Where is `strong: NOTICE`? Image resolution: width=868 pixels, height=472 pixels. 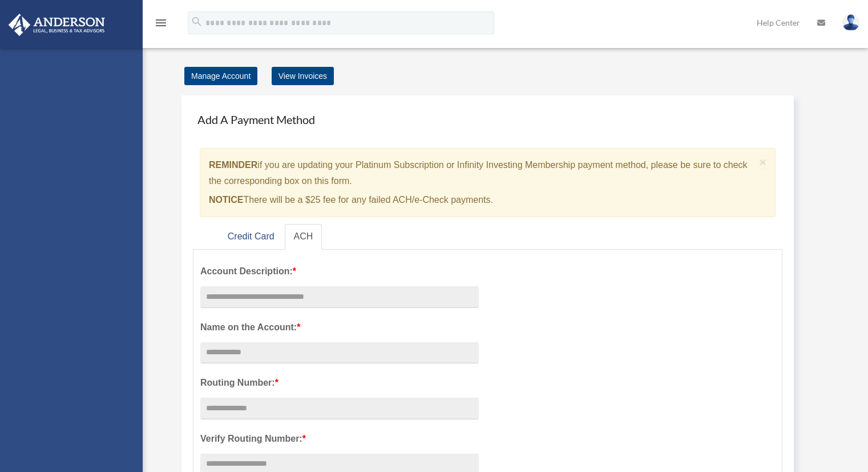 strong: NOTICE is located at coordinates (226, 200).